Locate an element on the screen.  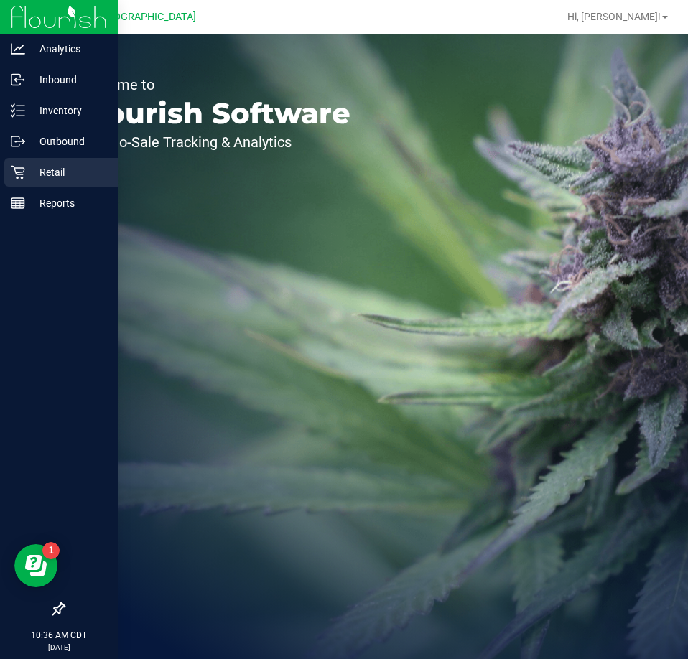
inline-svg: Inbound is located at coordinates (18, 80).